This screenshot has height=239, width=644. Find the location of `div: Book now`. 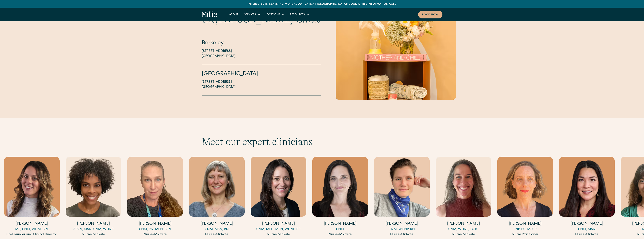

div: Book now is located at coordinates (430, 15).